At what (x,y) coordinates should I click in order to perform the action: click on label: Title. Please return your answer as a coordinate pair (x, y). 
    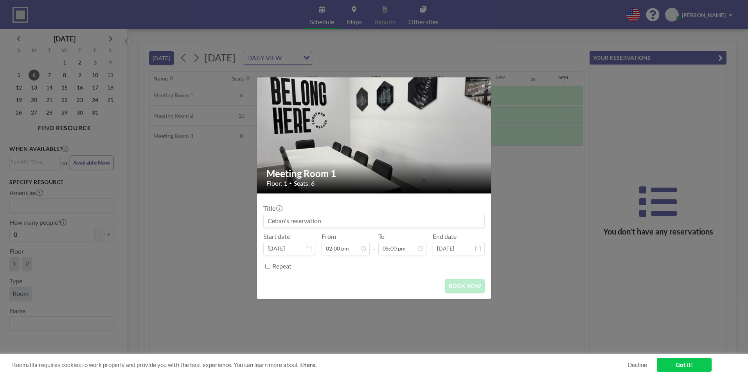
    Looking at the image, I should click on (272, 208).